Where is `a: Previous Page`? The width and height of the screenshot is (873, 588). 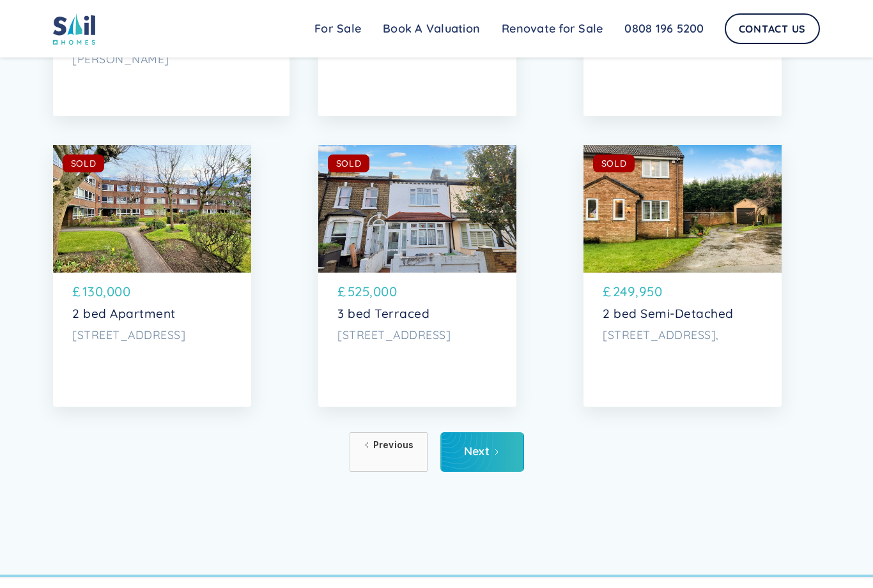
a: Previous Page is located at coordinates (389, 452).